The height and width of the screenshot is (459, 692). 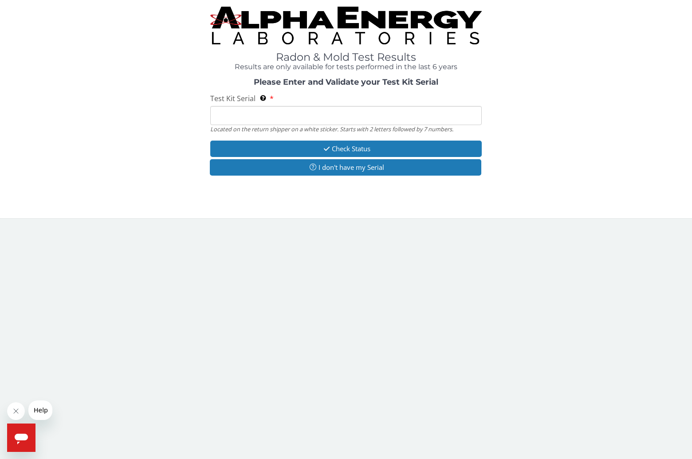 What do you see at coordinates (346, 129) in the screenshot?
I see `div: Located on the return shipper on a white sticker. Starts with 2 letters followed by 7 numbers.` at bounding box center [346, 129].